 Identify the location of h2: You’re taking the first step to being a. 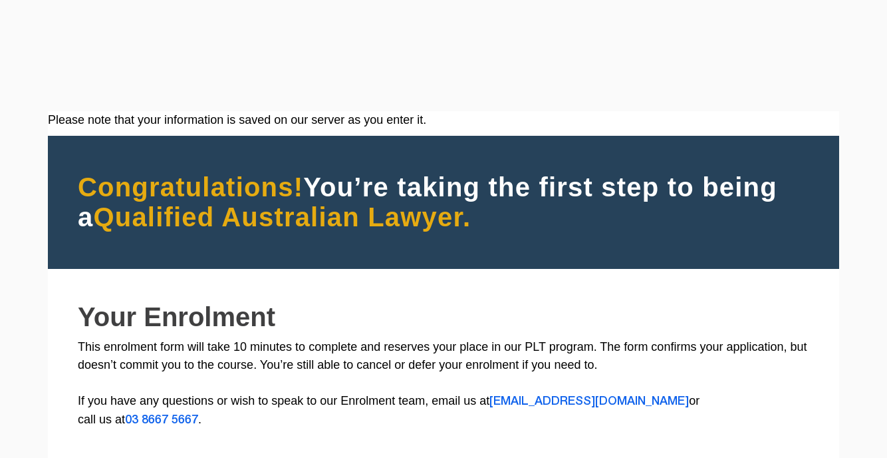
(444, 202).